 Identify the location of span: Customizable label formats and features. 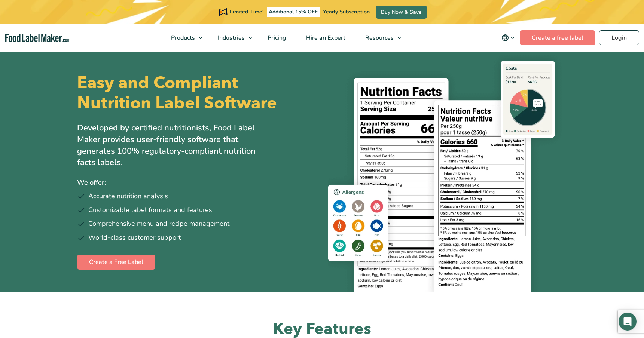
(151, 210).